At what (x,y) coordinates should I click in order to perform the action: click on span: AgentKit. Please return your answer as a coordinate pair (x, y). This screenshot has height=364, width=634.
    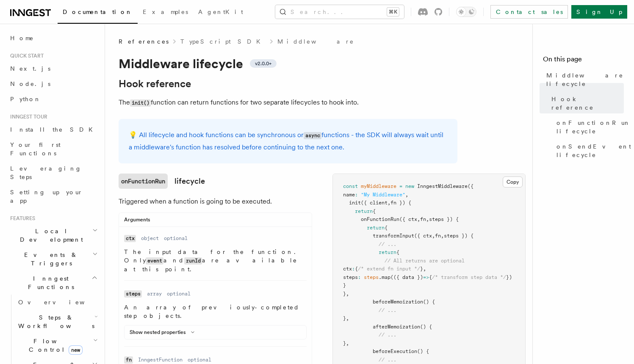
    Looking at the image, I should click on (220, 12).